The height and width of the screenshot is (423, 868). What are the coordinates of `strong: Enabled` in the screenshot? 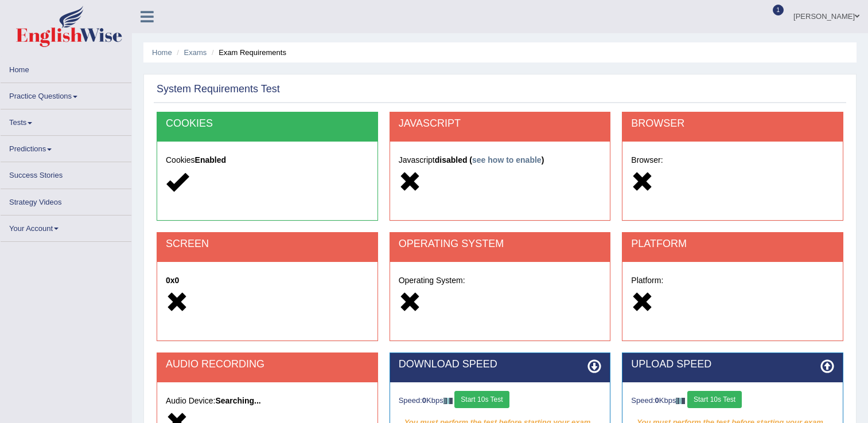 It's located at (211, 160).